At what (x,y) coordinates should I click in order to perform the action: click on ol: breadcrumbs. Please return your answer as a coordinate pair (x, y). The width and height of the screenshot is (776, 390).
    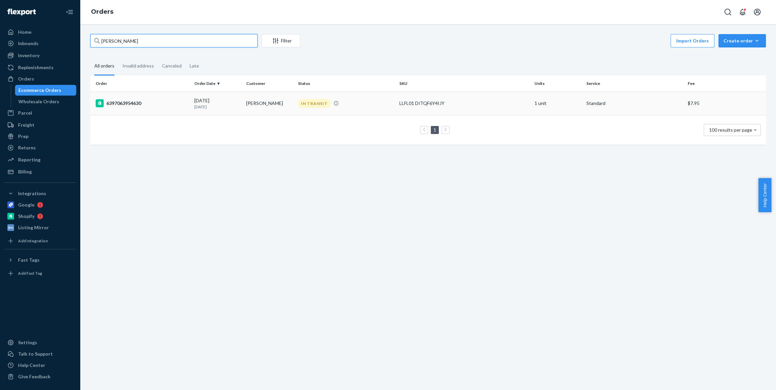
    Looking at the image, I should click on (102, 12).